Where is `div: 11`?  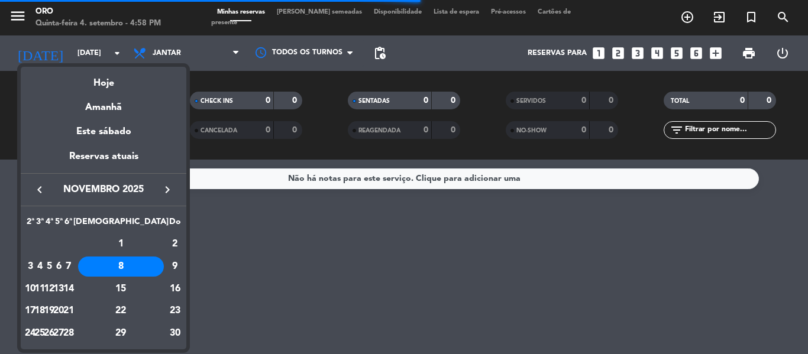
div: 11 is located at coordinates (40, 289).